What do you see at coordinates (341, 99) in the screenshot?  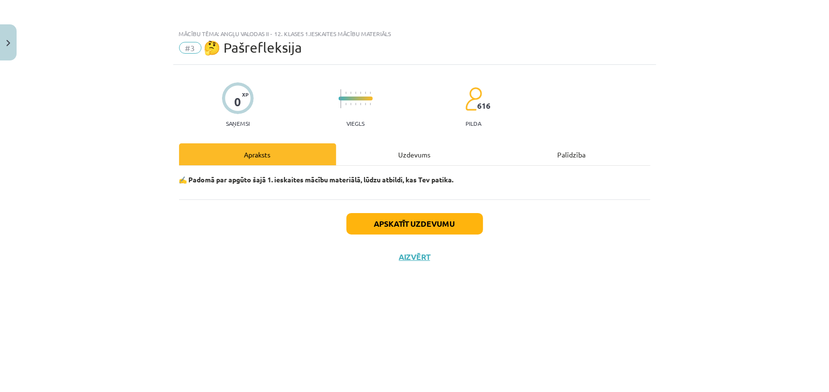 I see `img: icon-long-line-d9ea69661e0d244f92f715978eff75569469978d946b2353a9bb055b3ed8787d.svg` at bounding box center [341, 99].